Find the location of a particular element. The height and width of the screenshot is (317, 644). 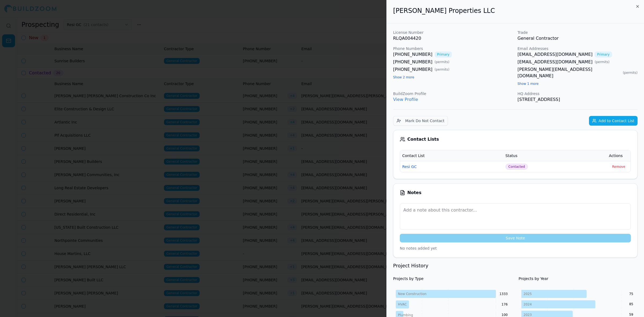

text: 85 is located at coordinates (631, 304).